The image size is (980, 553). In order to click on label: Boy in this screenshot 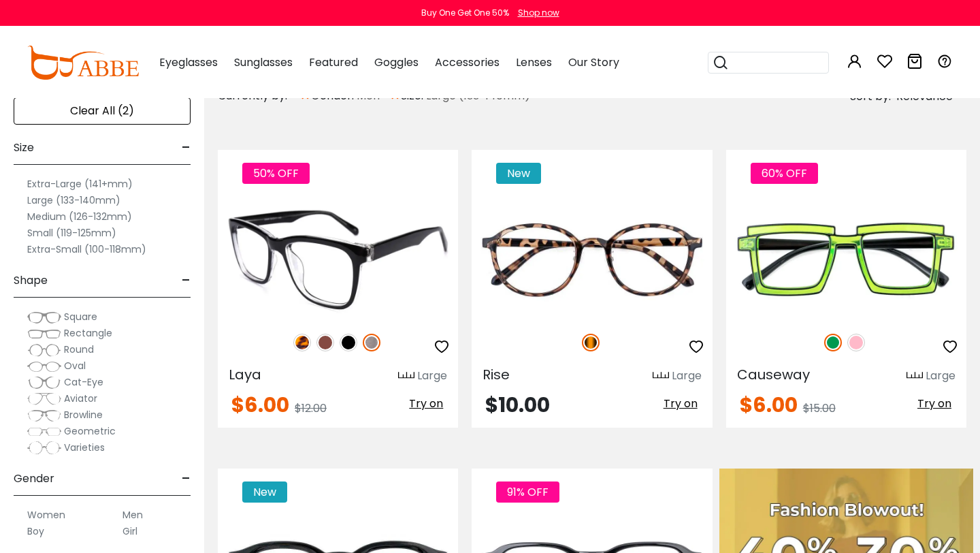, I will do `click(36, 531)`.